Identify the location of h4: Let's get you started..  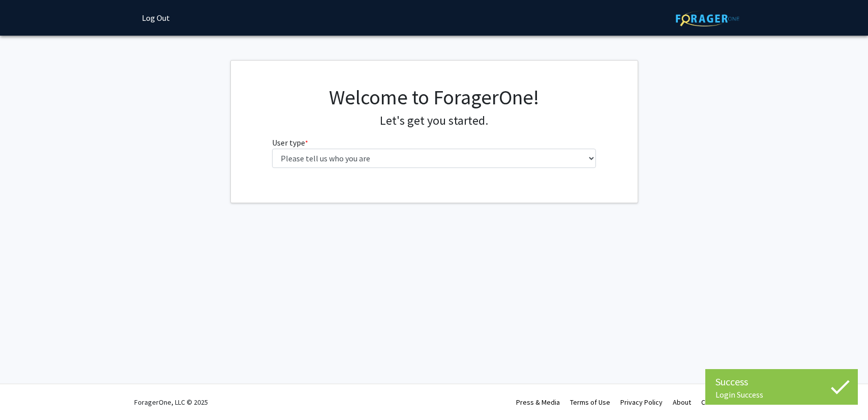
(434, 121).